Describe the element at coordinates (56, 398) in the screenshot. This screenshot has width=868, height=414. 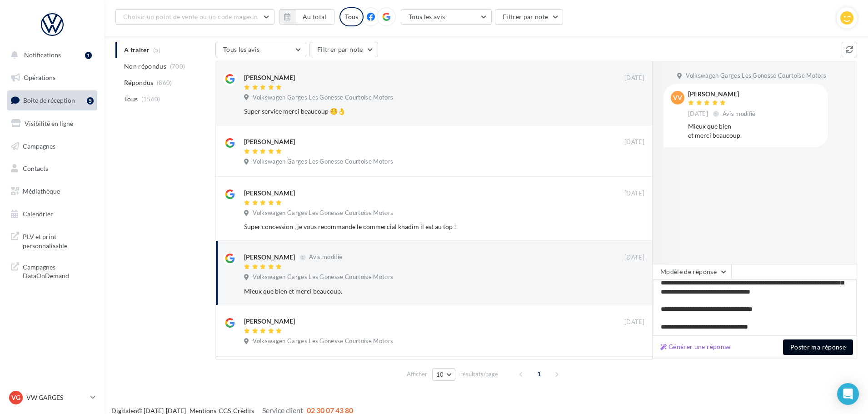
I see `p: VW GARGES` at that location.